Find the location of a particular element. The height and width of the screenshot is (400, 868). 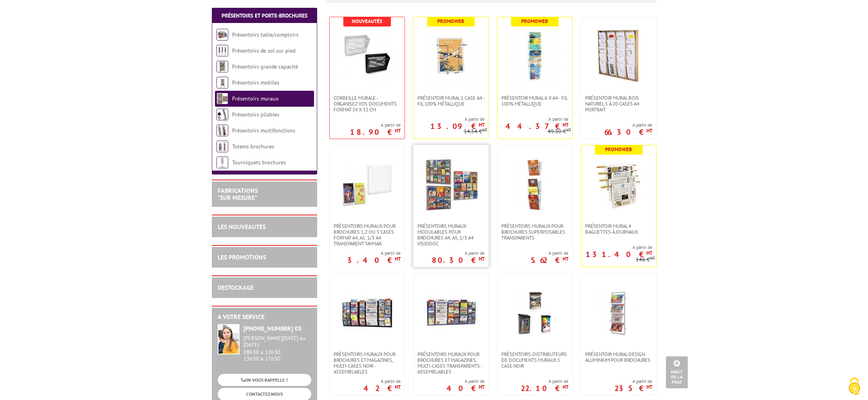

a: PRÉSENTOIRS MURAUX POUR BROCHURES ET MAGAZINES, MULTI-CASES TRANSPARENTS - ASSEMBLABLES is located at coordinates (451, 363).